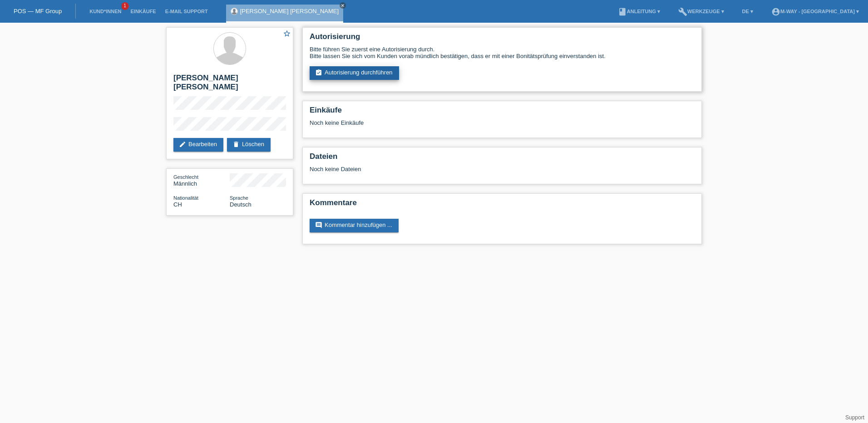  I want to click on a: E-Mail Support, so click(186, 11).